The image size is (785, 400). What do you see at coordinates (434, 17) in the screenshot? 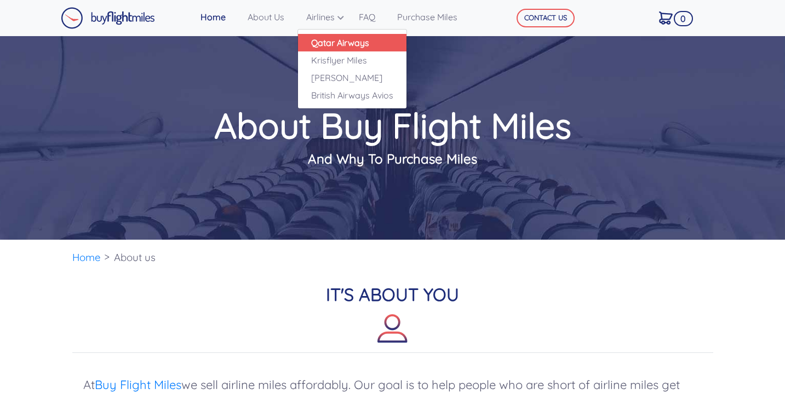
I see `a: Purchase Miles` at bounding box center [434, 17].